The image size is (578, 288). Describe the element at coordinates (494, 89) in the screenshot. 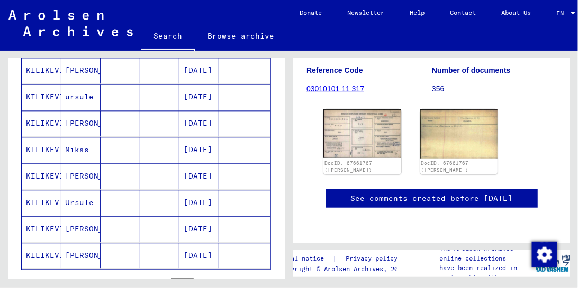

I see `p: 356` at that location.